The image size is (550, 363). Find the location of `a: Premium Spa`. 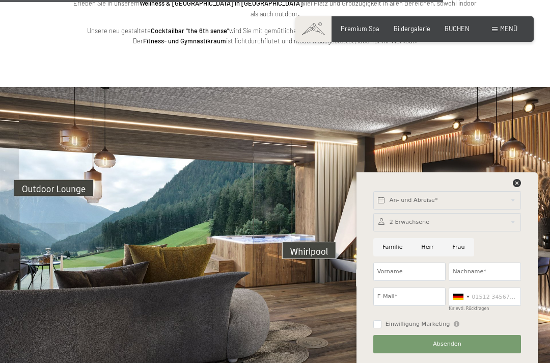

a: Premium Spa is located at coordinates (360, 29).